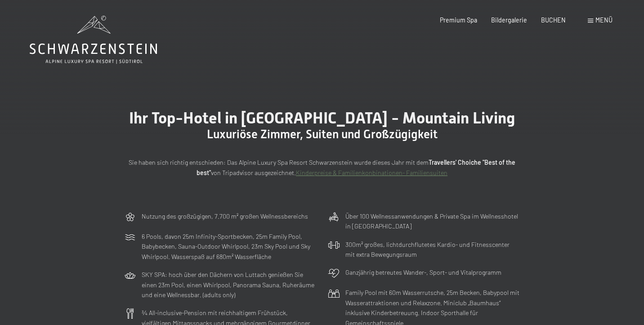 The width and height of the screenshot is (644, 325). Describe the element at coordinates (604, 20) in the screenshot. I see `span: Menü` at that location.